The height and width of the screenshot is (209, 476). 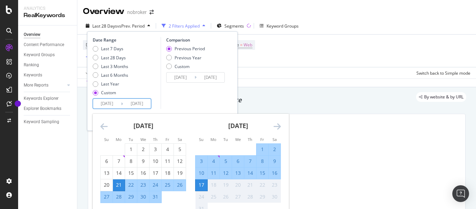 What do you see at coordinates (238, 196) in the screenshot?
I see `div: 27` at bounding box center [238, 196].